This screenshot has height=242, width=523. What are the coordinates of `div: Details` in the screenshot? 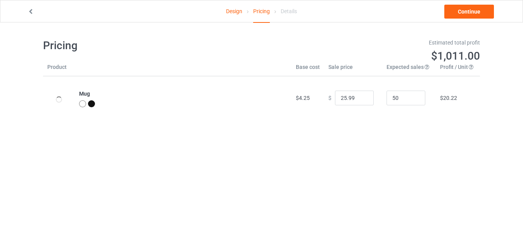 It's located at (289, 11).